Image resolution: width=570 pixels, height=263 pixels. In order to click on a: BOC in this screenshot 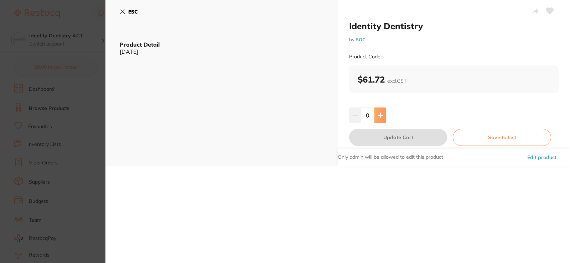, I will do `click(361, 40)`.